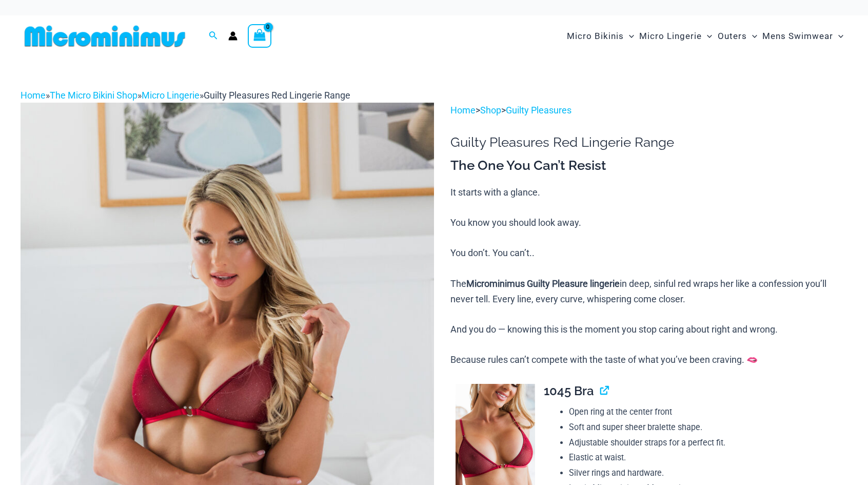 The width and height of the screenshot is (868, 485). I want to click on a: Guilty Pleasures, so click(539, 110).